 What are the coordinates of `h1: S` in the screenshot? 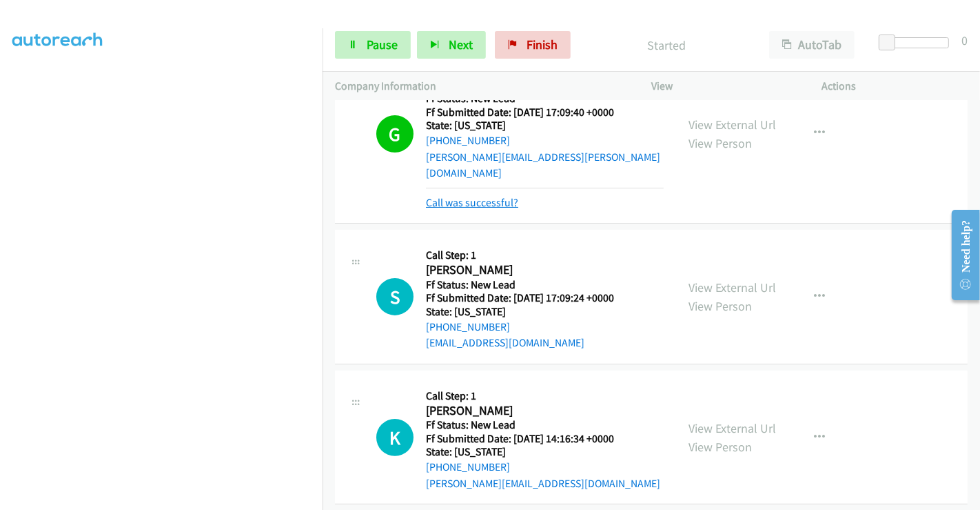 It's located at (395, 297).